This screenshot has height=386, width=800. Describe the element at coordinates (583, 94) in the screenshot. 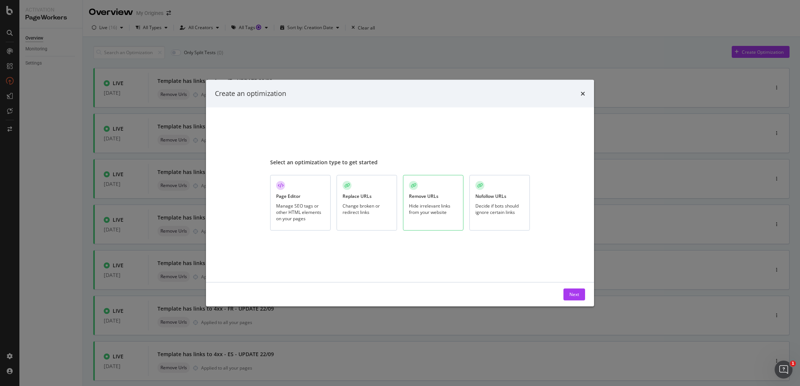

I see `div: times` at that location.